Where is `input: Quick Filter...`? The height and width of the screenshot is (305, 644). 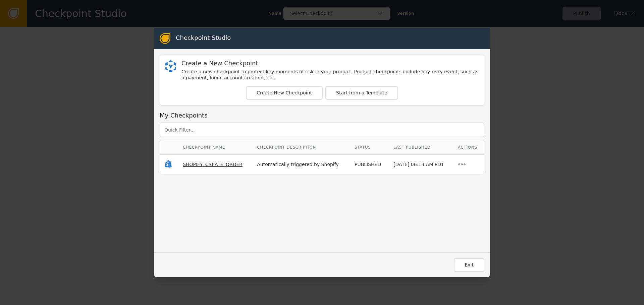
input: Quick Filter... is located at coordinates (322, 130).